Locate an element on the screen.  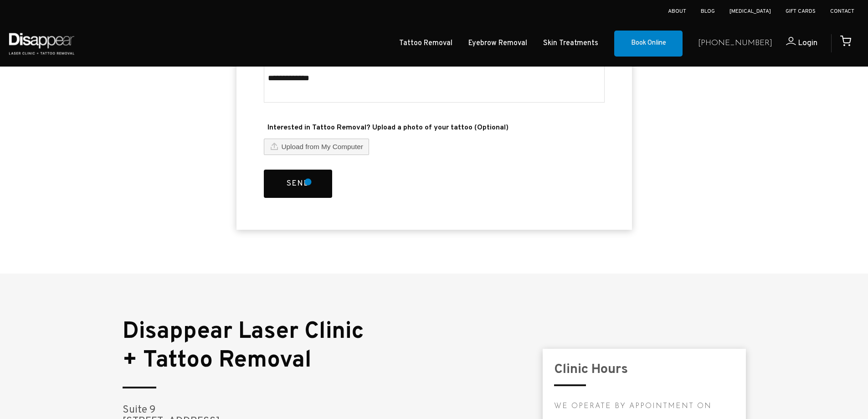
span: Login is located at coordinates (808, 43).